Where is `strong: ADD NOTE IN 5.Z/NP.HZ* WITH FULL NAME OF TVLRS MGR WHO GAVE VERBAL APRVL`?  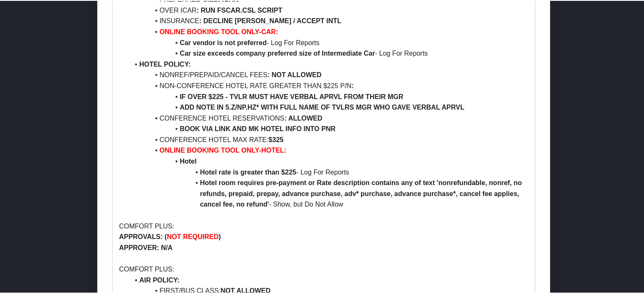 strong: ADD NOTE IN 5.Z/NP.HZ* WITH FULL NAME OF TVLRS MGR WHO GAVE VERBAL APRVL is located at coordinates (322, 106).